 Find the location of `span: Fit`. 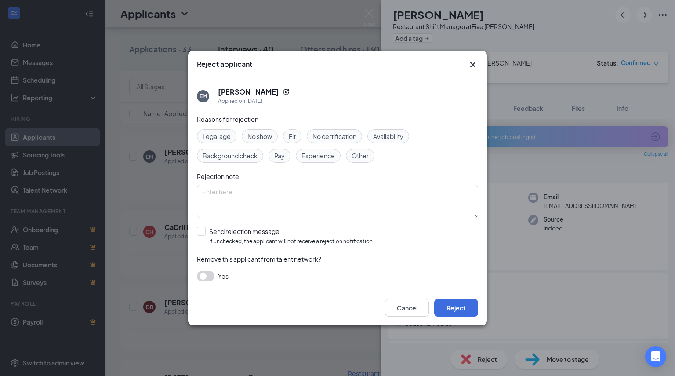

span: Fit is located at coordinates (292, 136).